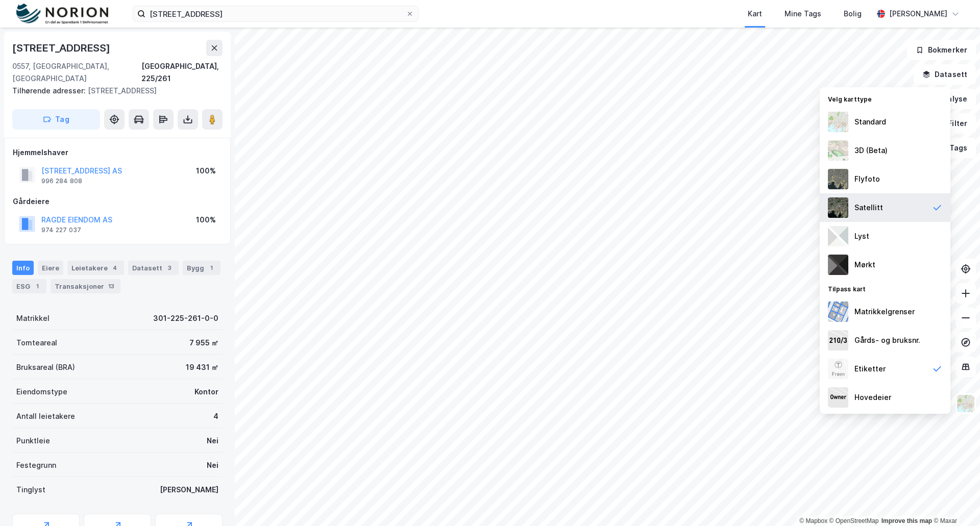 The height and width of the screenshot is (526, 980). Describe the element at coordinates (871, 151) in the screenshot. I see `div: 3D (Beta)` at that location.